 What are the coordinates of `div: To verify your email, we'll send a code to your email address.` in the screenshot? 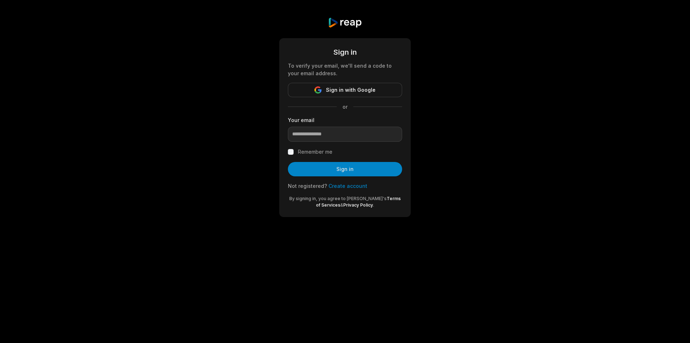 It's located at (345, 69).